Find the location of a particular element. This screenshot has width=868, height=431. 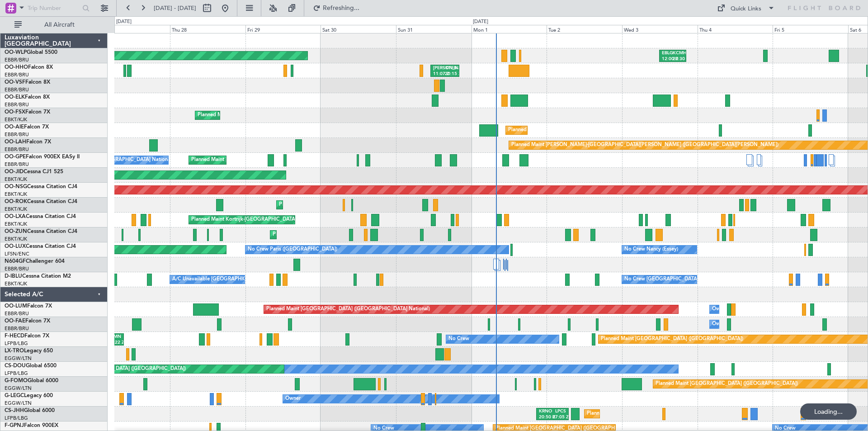

a: G-FOMOGlobal 6000 is located at coordinates (31, 381).